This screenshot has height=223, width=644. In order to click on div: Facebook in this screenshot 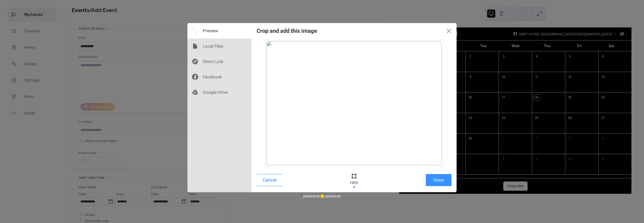, I will do `click(220, 77)`.